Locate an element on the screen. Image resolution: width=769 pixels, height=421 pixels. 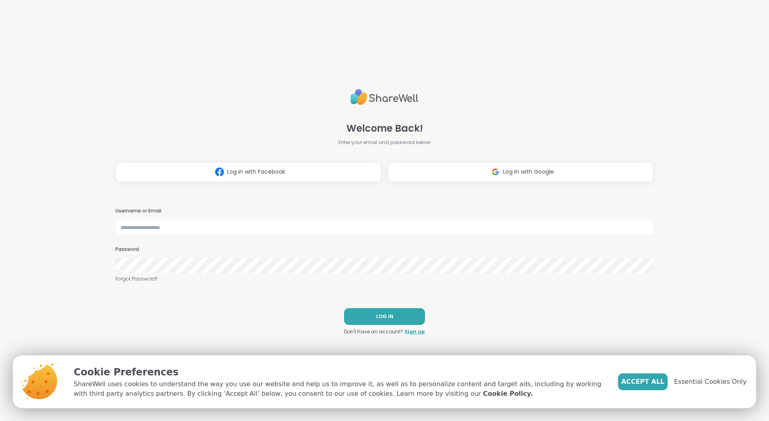
h3: Password is located at coordinates (385, 250).